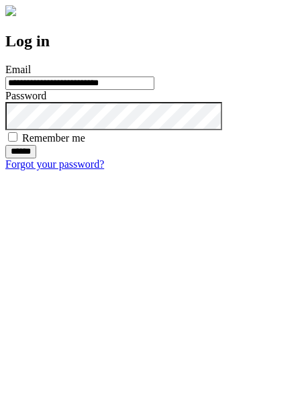 This screenshot has height=400, width=302. Describe the element at coordinates (151, 41) in the screenshot. I see `h2: Log in` at that location.